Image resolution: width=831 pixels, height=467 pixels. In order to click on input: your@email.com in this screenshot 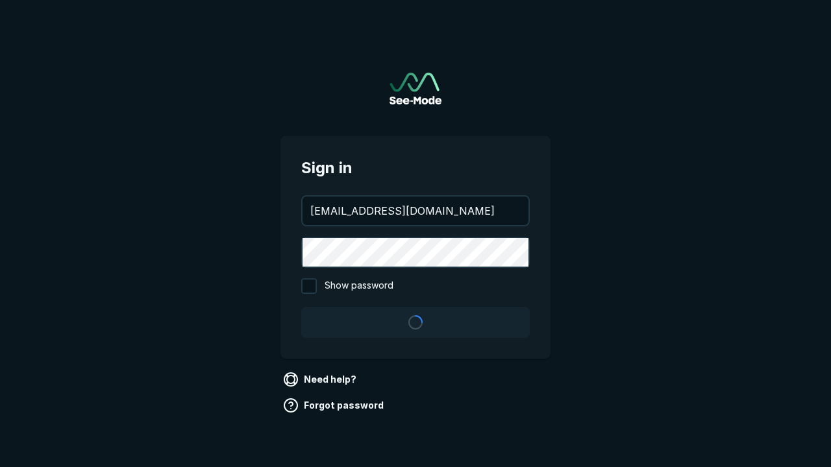, I will do `click(415, 211)`.